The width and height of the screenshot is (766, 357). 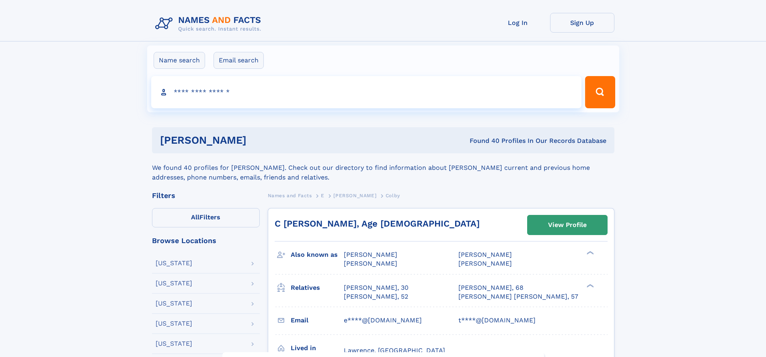 I want to click on input: search input, so click(x=366, y=92).